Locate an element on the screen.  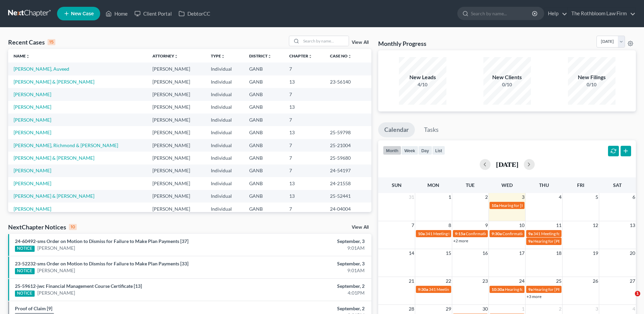
button: week is located at coordinates (410, 150).